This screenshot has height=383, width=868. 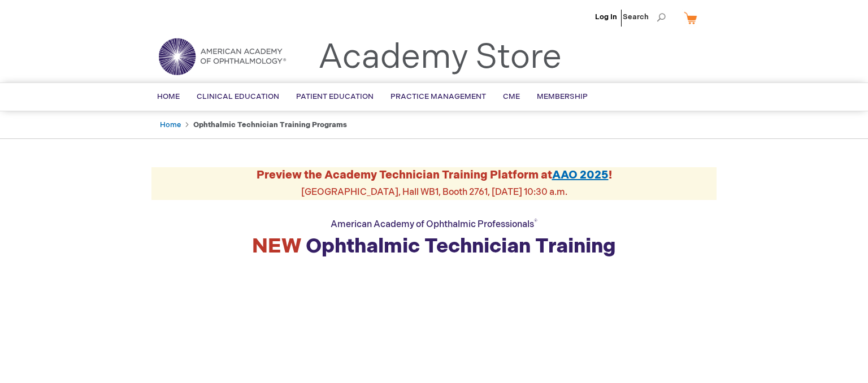 I want to click on a: Log In, so click(x=606, y=17).